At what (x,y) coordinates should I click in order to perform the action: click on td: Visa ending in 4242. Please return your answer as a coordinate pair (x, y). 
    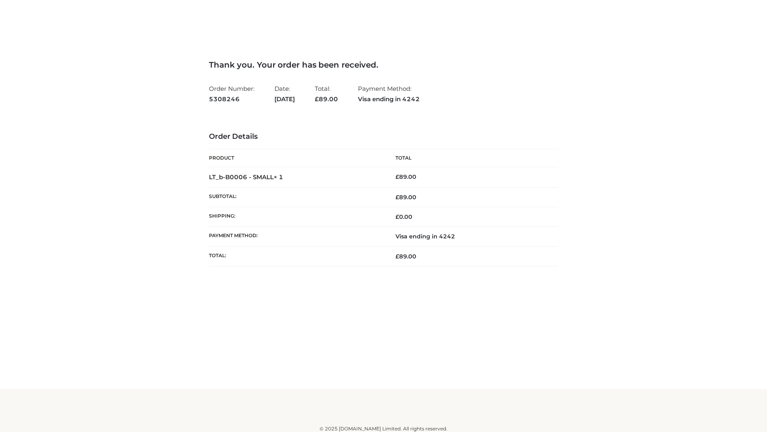
    Looking at the image, I should click on (471, 236).